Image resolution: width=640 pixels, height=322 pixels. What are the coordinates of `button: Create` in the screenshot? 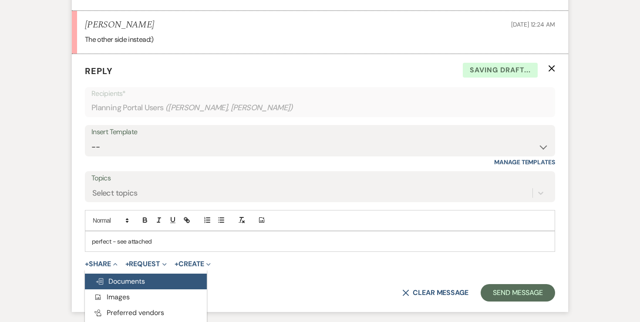 It's located at (192, 264).